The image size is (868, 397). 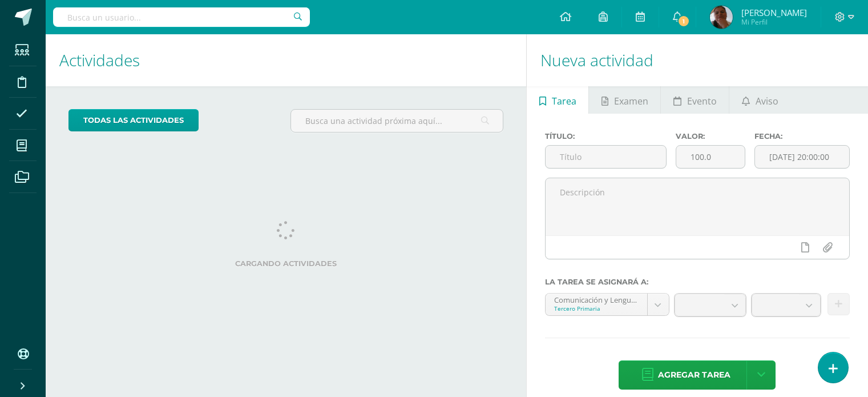 What do you see at coordinates (596, 299) in the screenshot?
I see `div: Comunicación y Lenguaje 'A'` at bounding box center [596, 299].